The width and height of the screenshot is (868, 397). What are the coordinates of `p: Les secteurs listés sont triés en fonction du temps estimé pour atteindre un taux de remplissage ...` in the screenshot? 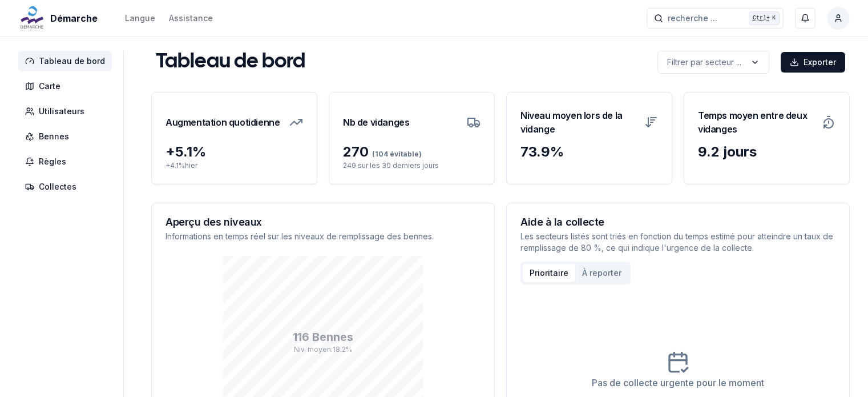 It's located at (678, 242).